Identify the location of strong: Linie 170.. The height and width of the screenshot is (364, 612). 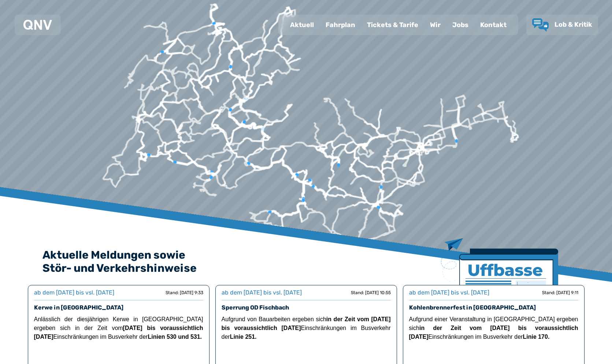
(536, 337).